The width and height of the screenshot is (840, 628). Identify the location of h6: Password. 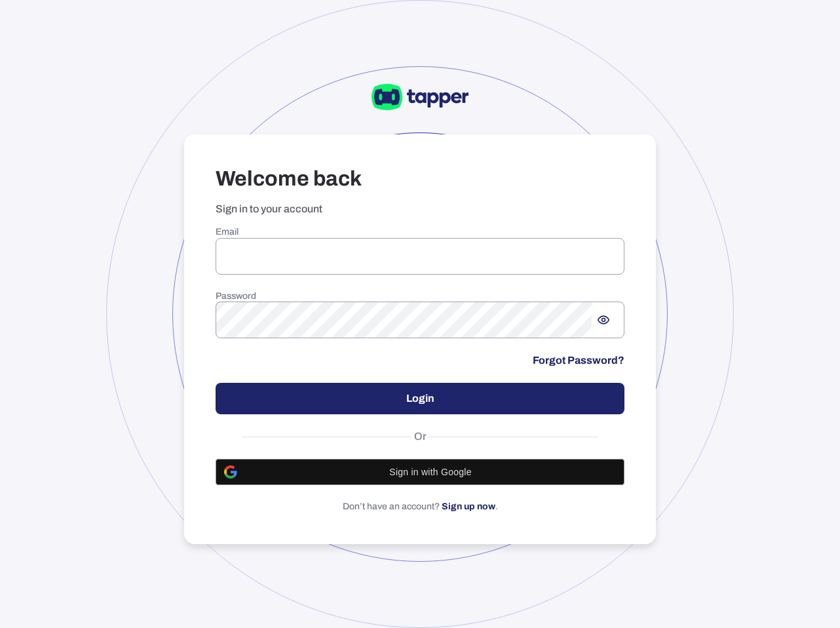
(420, 297).